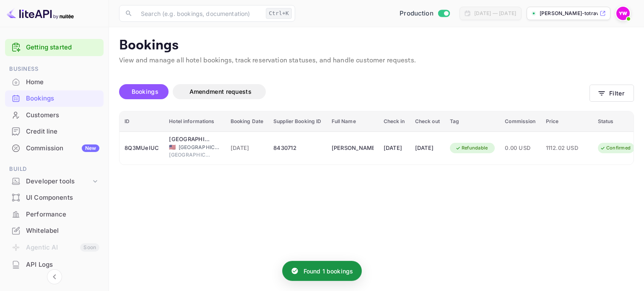 The image size is (644, 291). Describe the element at coordinates (427, 122) in the screenshot. I see `th: Check out` at that location.